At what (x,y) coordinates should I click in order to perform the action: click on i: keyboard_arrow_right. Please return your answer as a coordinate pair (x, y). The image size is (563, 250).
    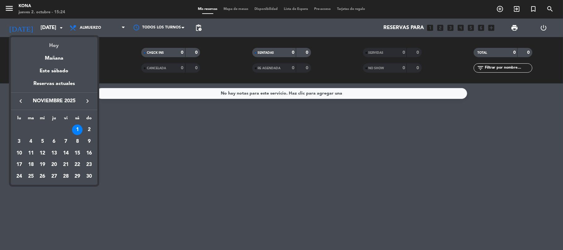
    Looking at the image, I should click on (87, 101).